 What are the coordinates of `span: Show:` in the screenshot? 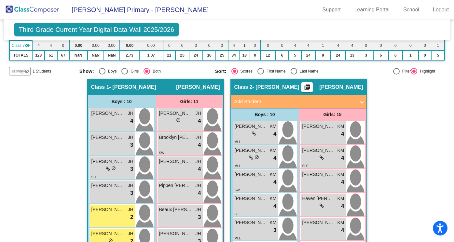 It's located at (86, 71).